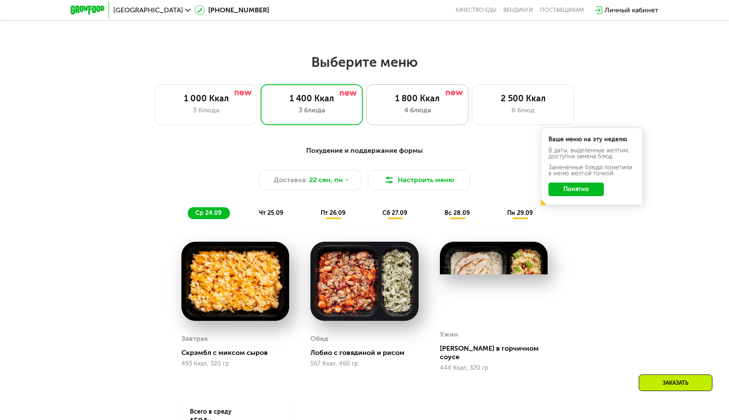 This screenshot has height=420, width=729. What do you see at coordinates (419, 180) in the screenshot?
I see `button: Настроить меню` at bounding box center [419, 180].